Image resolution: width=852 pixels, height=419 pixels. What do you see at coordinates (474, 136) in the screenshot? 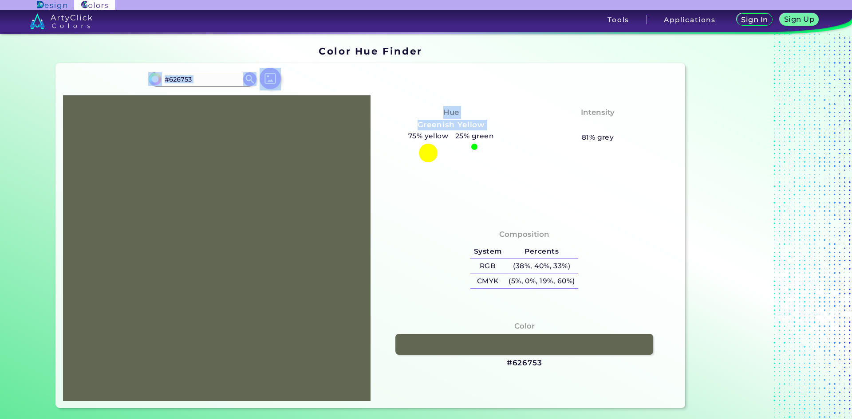
I see `h5: 25% green` at bounding box center [474, 136].